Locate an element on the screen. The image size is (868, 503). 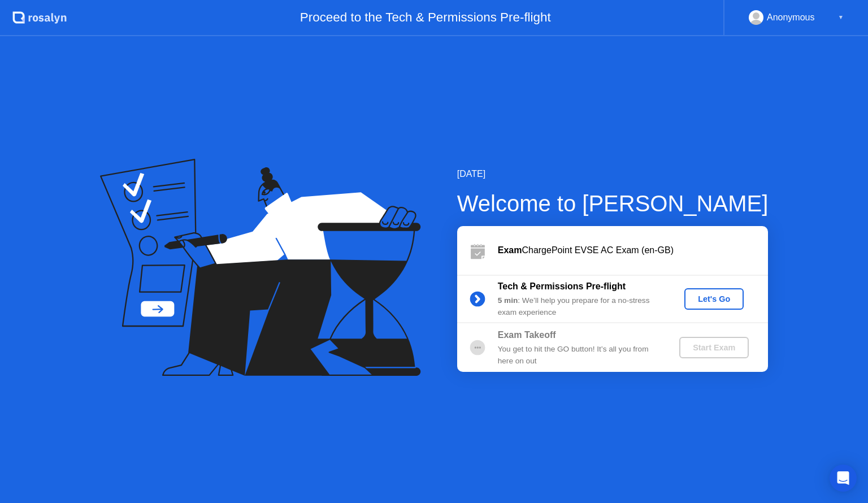
b: Tech & Permissions Pre-flight is located at coordinates (562, 286).